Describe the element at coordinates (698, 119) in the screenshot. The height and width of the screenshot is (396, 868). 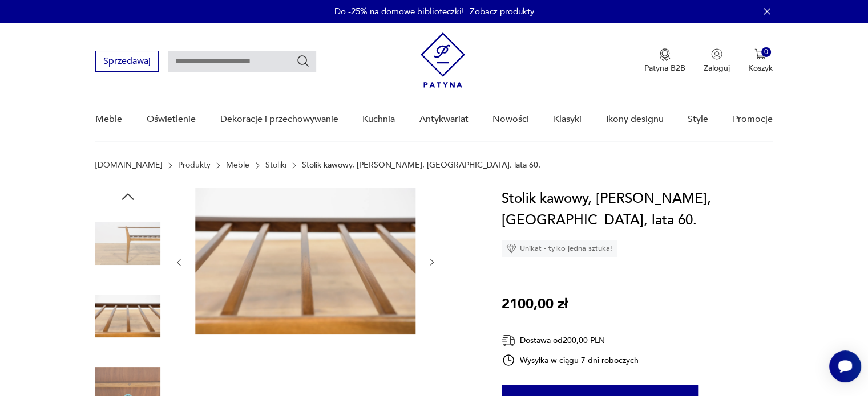
I see `a: Style` at that location.